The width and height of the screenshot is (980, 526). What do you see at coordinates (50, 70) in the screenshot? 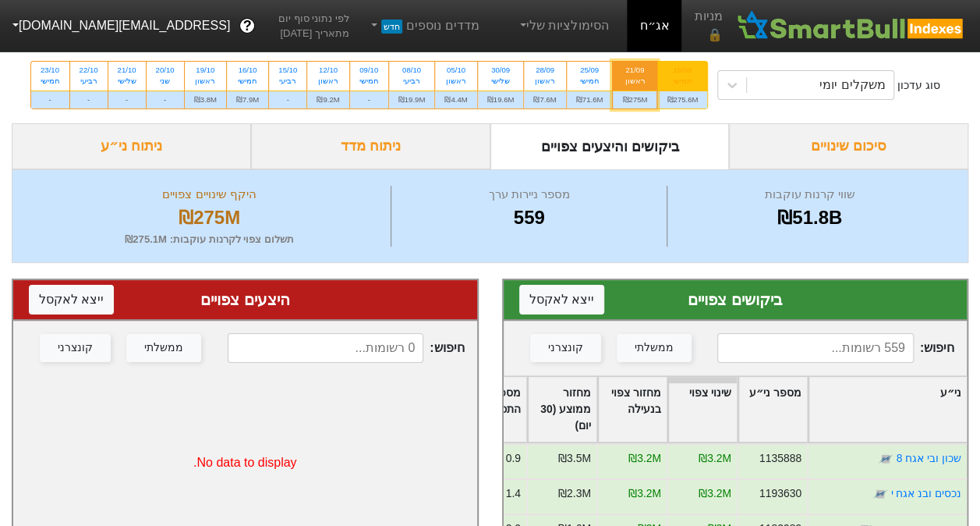
I see `div: 23/10` at bounding box center [50, 70].